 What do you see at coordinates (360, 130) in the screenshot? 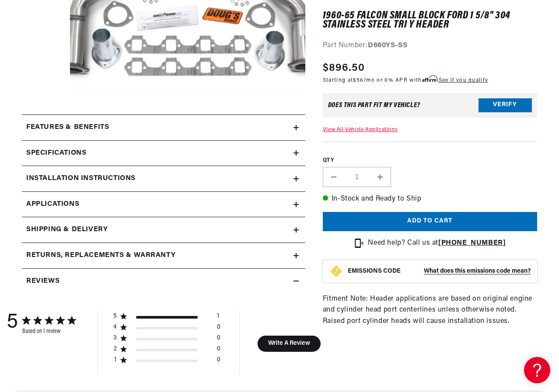
I see `a: View All Vehicle Applications` at bounding box center [360, 130].